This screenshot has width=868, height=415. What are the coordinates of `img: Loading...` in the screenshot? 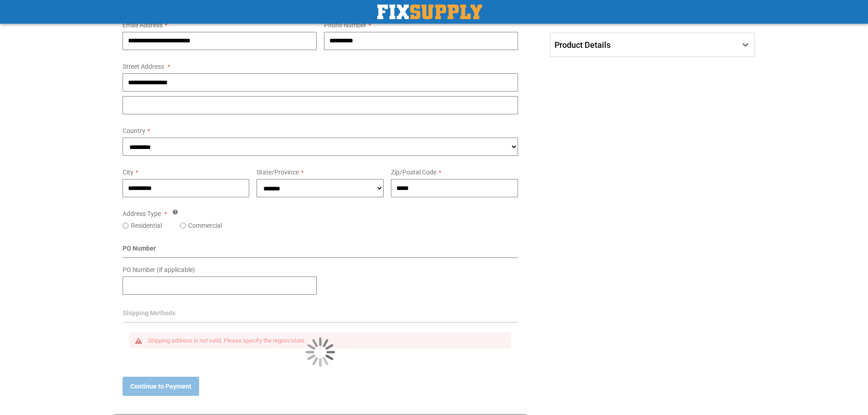 It's located at (320, 352).